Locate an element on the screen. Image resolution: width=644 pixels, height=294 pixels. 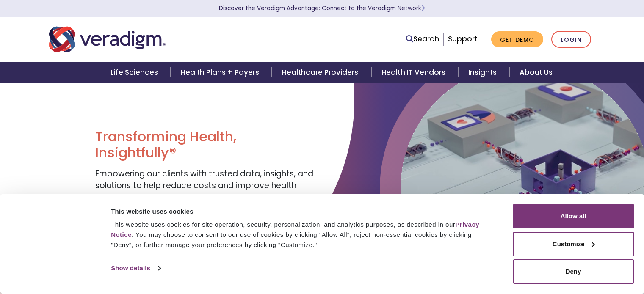
a: Show details is located at coordinates (136, 269).